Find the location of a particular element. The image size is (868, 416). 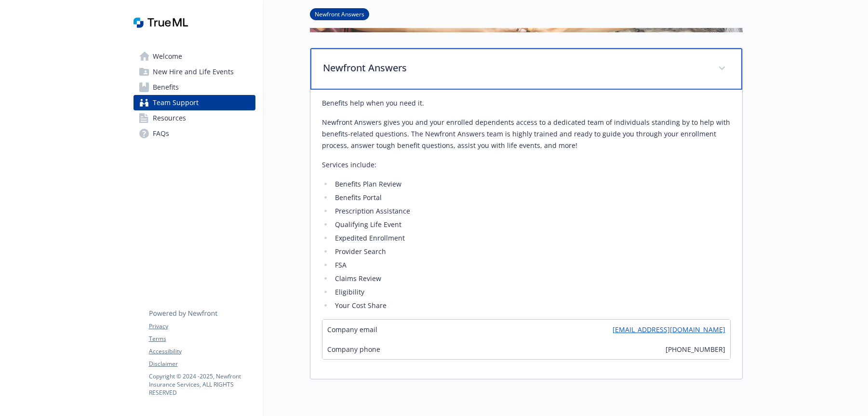

a: Accessibility is located at coordinates (202, 351).